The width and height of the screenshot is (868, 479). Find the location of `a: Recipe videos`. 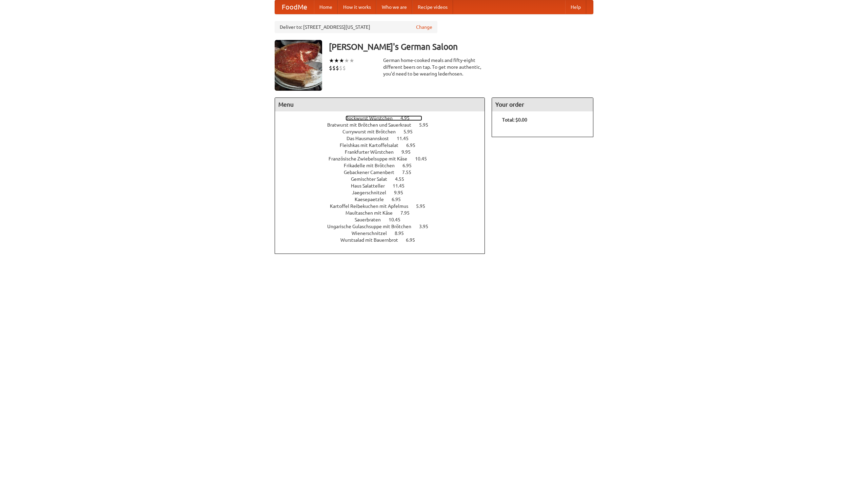

a: Recipe videos is located at coordinates (433, 7).